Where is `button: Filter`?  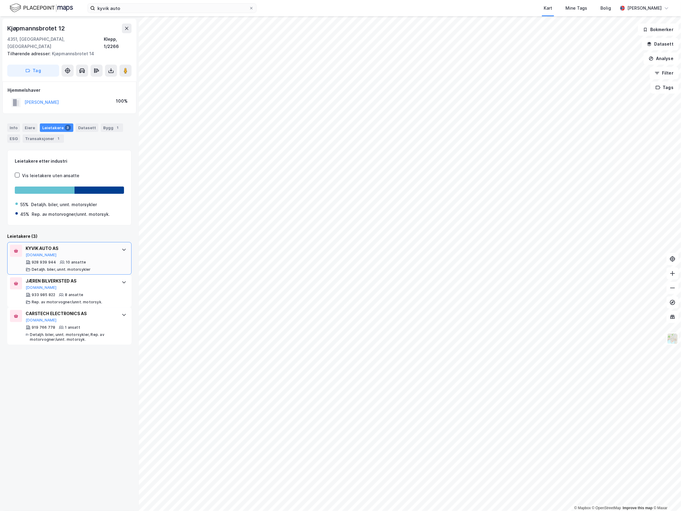
button: Filter is located at coordinates (664, 73).